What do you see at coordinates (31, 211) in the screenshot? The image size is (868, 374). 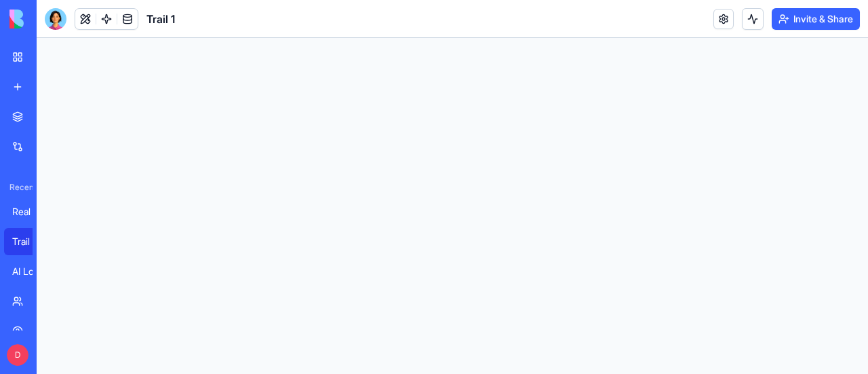 I see `div: Real Estate AI Assistant` at bounding box center [31, 211].